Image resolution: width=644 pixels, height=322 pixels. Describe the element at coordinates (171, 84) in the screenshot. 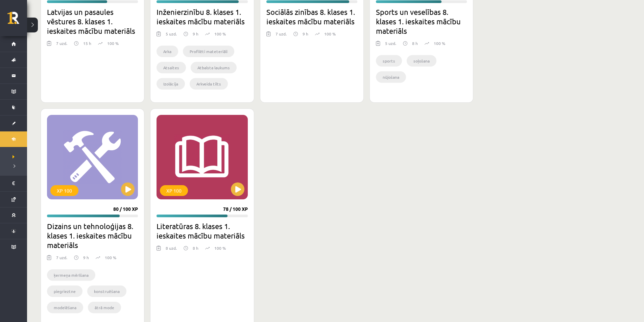

I see `li: Izolācija` at that location.